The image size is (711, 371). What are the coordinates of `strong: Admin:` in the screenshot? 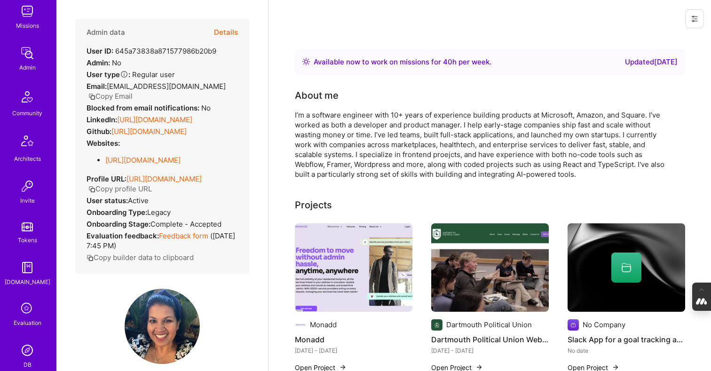 It's located at (98, 63).